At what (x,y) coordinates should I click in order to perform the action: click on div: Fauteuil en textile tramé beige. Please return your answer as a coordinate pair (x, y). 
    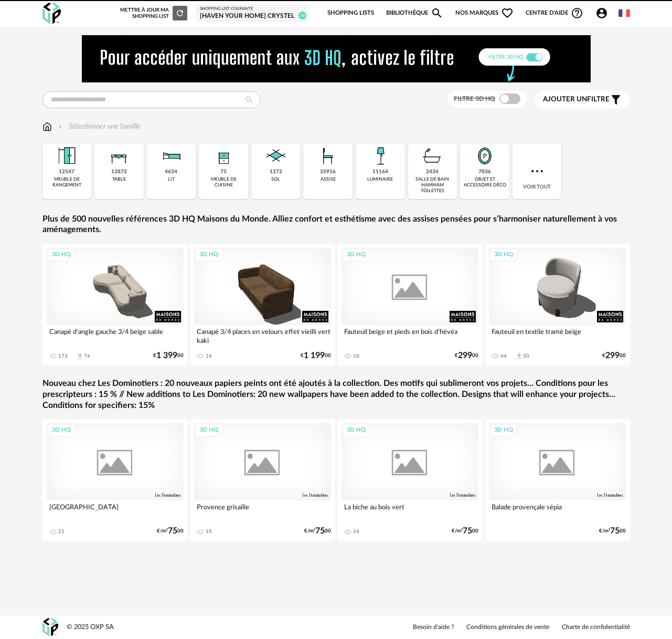
    Looking at the image, I should click on (557, 335).